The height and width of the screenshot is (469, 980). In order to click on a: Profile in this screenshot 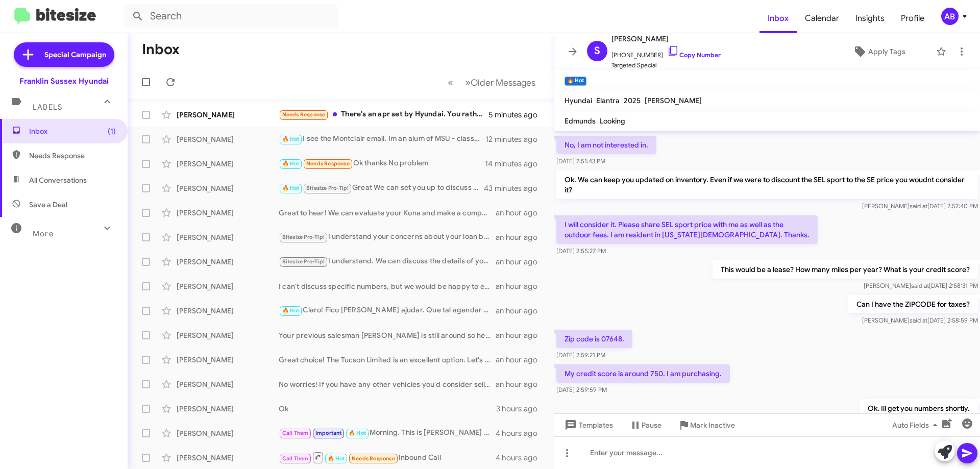, I will do `click(913, 18)`.